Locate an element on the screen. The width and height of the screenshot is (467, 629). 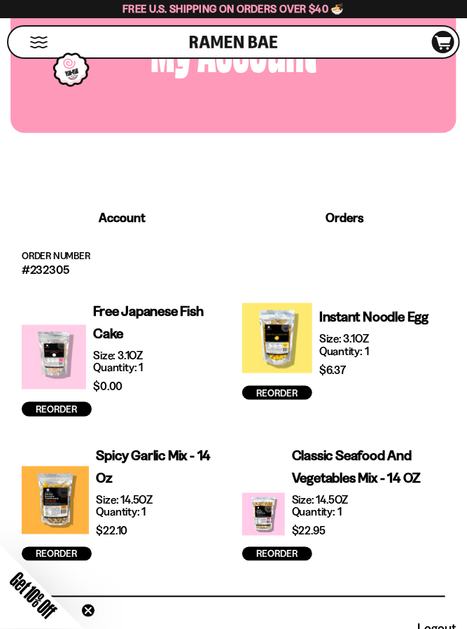
p: $6.37 is located at coordinates (374, 370).